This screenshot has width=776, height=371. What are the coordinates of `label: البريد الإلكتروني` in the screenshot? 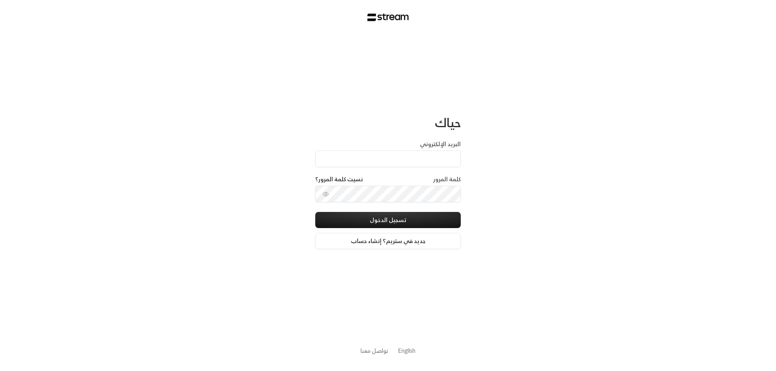 It's located at (440, 144).